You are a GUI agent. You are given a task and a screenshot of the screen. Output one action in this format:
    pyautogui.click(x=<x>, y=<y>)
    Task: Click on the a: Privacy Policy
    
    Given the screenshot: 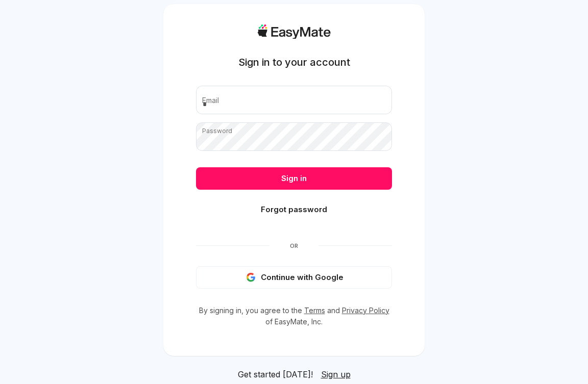 What is the action you would take?
    pyautogui.click(x=365, y=310)
    